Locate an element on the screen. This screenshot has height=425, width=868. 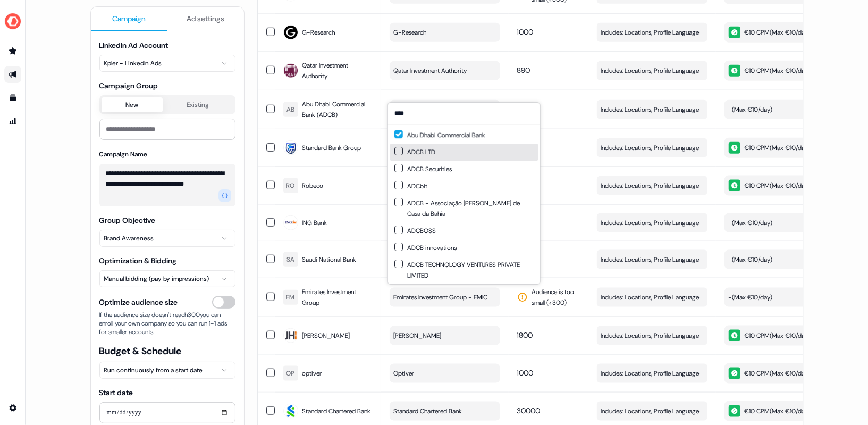
button: Optimize audience size is located at coordinates (224, 302).